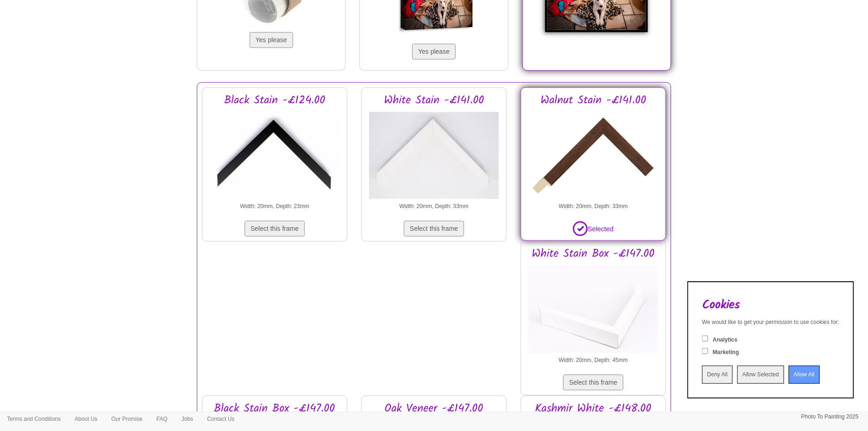  Describe the element at coordinates (306, 100) in the screenshot. I see `span: £124.00` at that location.